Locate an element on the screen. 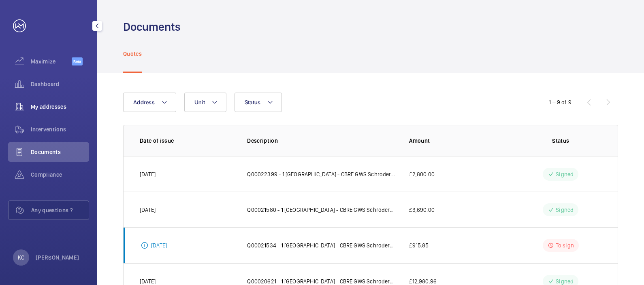 The width and height of the screenshot is (644, 285). span: Compliance is located at coordinates (60, 174).